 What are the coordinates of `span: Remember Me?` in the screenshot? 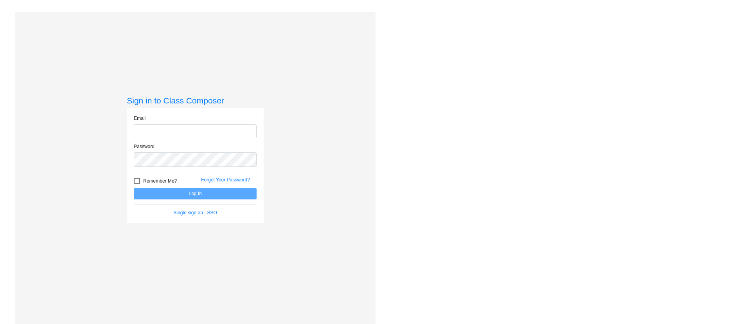 It's located at (160, 181).